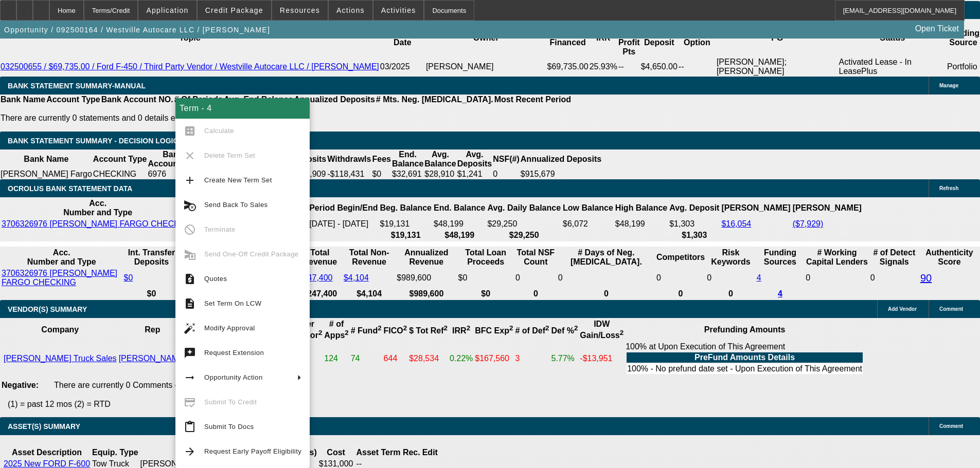  What do you see at coordinates (486, 257) in the screenshot?
I see `th: Total Loan Proceeds` at bounding box center [486, 257].